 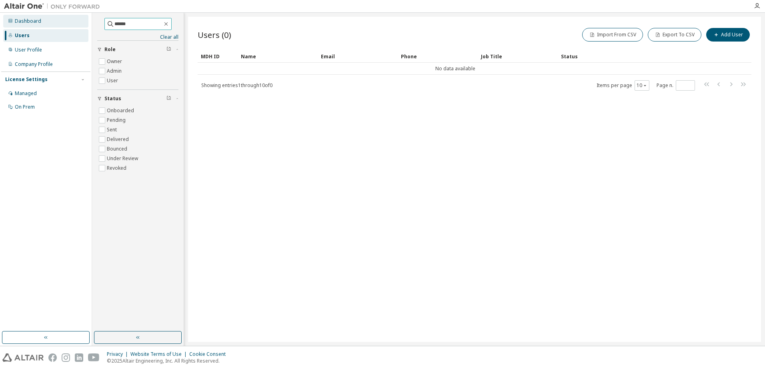 I want to click on button: Export To CSV, so click(x=674, y=35).